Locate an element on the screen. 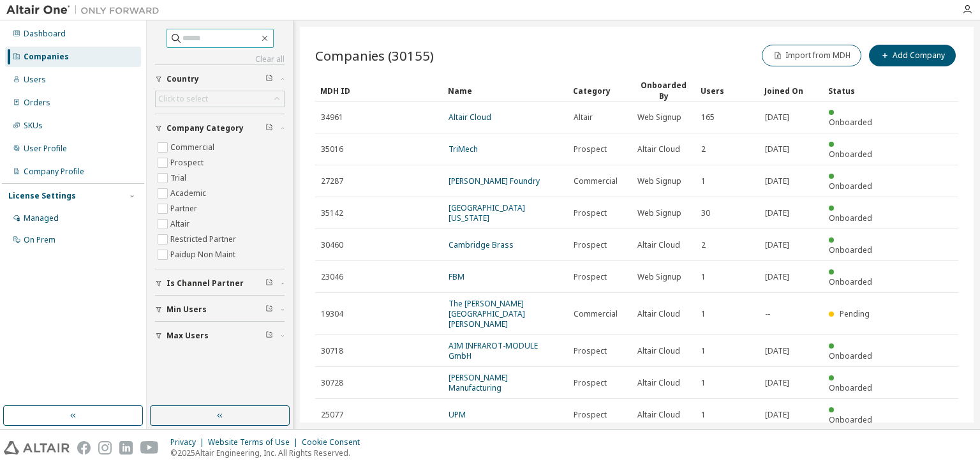 The height and width of the screenshot is (466, 980). img: youtube.svg is located at coordinates (149, 448).